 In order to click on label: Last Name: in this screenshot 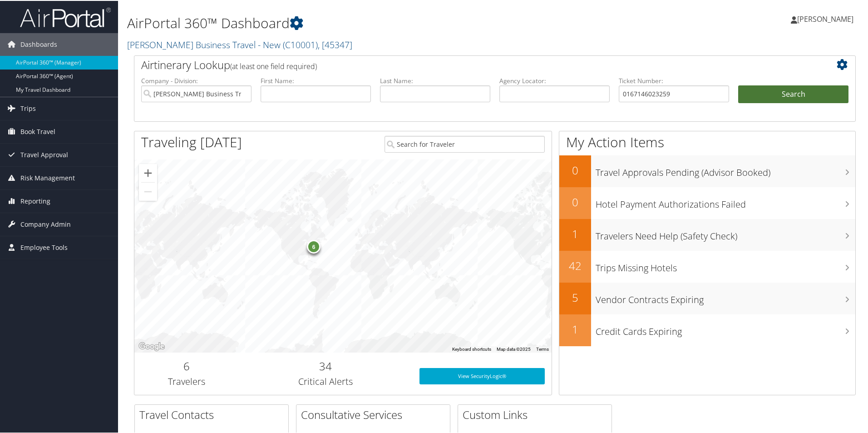, I will do `click(434, 80)`.